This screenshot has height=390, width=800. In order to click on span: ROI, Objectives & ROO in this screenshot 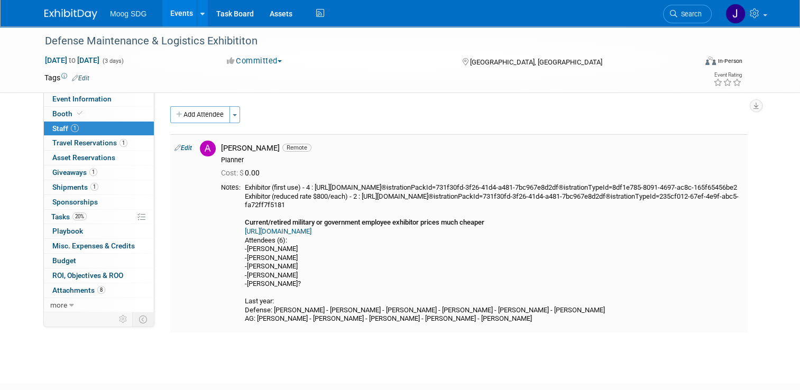, I will do `click(88, 275)`.